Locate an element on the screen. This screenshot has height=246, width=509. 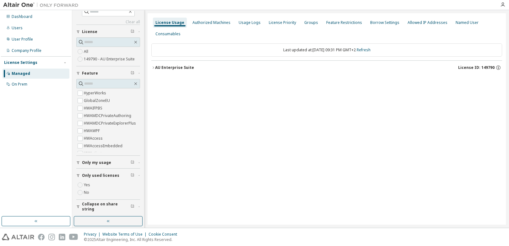
img: linkedin.svg is located at coordinates (62, 236).